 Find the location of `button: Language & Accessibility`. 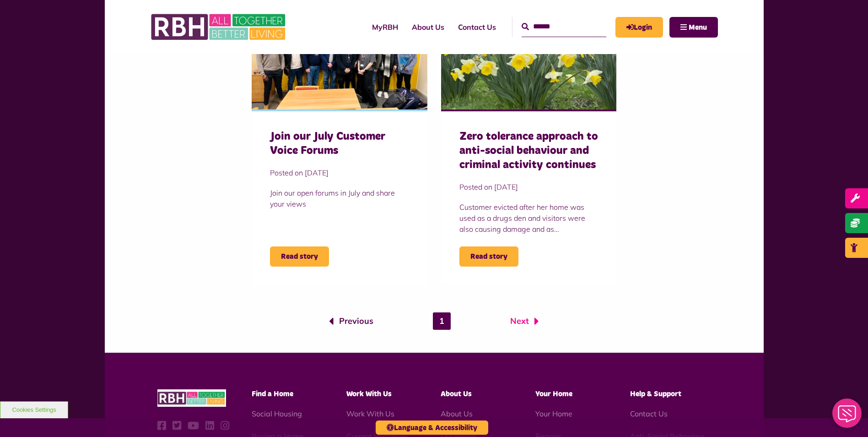

button: Language & Accessibility is located at coordinates (432, 427).